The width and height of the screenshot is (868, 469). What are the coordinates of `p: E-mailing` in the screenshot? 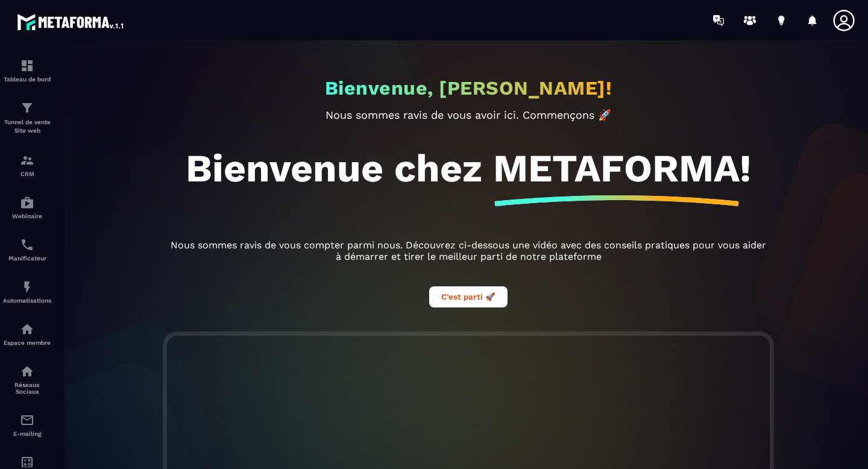 It's located at (27, 434).